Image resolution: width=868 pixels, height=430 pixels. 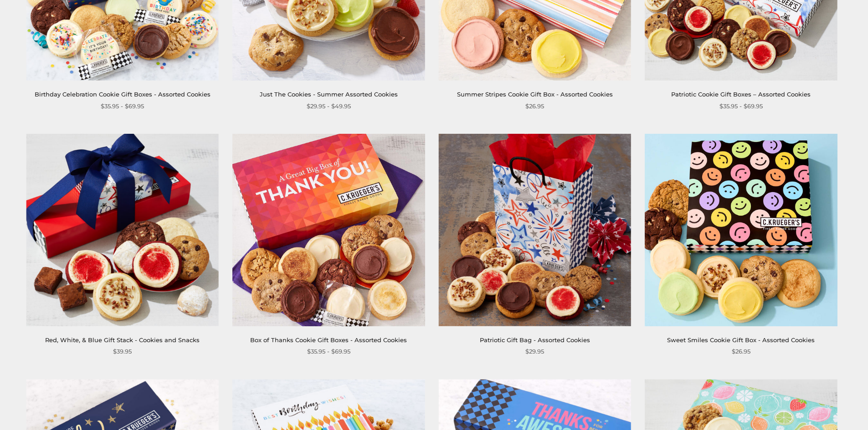 What do you see at coordinates (741, 230) in the screenshot?
I see `img: Sweet Smiles Cookie Gift Box - Assorted Cookies` at bounding box center [741, 230].